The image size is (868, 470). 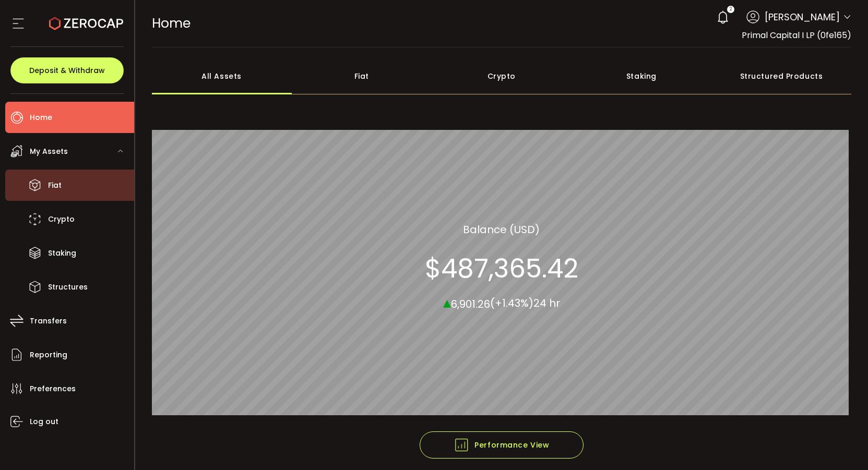 What do you see at coordinates (49, 355) in the screenshot?
I see `span: Reporting` at bounding box center [49, 355].